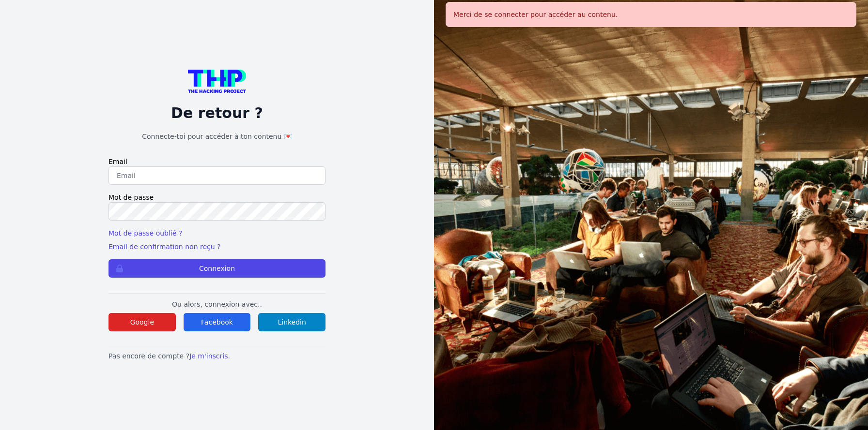 This screenshot has height=430, width=868. I want to click on button: Google, so click(142, 322).